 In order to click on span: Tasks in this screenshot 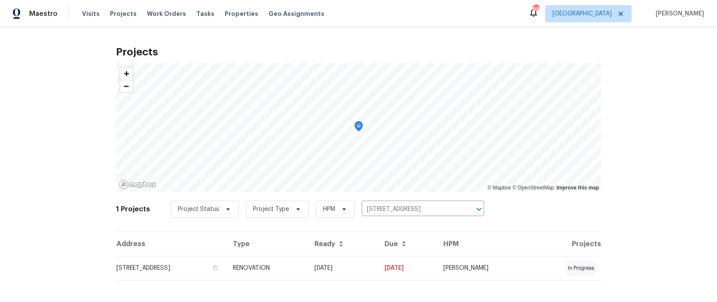, I will do `click(205, 14)`.